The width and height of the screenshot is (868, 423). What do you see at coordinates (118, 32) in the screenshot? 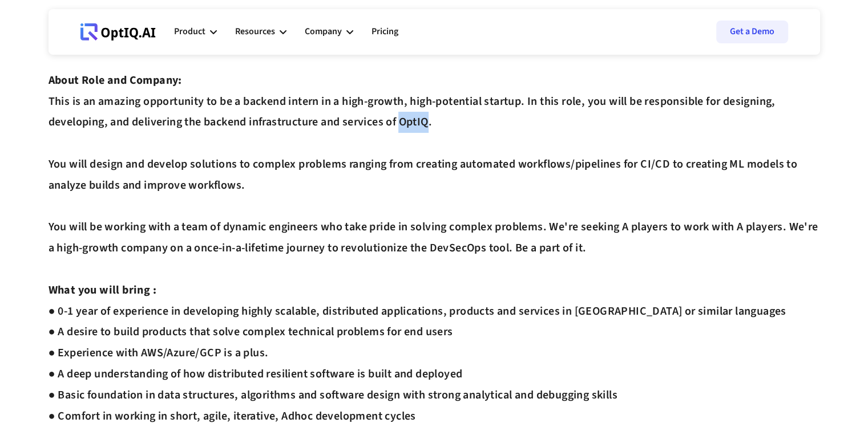
I see `a: Webflow Homepage` at bounding box center [118, 32].